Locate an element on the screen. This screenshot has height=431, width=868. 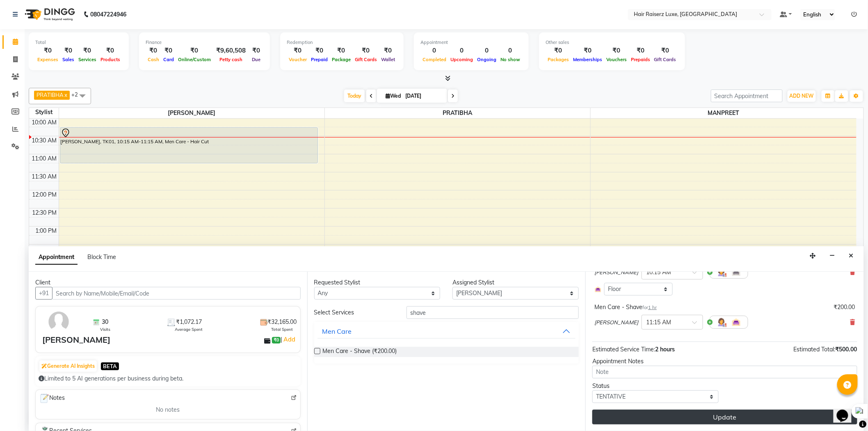
span: Estimated Total: is located at coordinates (815, 349).